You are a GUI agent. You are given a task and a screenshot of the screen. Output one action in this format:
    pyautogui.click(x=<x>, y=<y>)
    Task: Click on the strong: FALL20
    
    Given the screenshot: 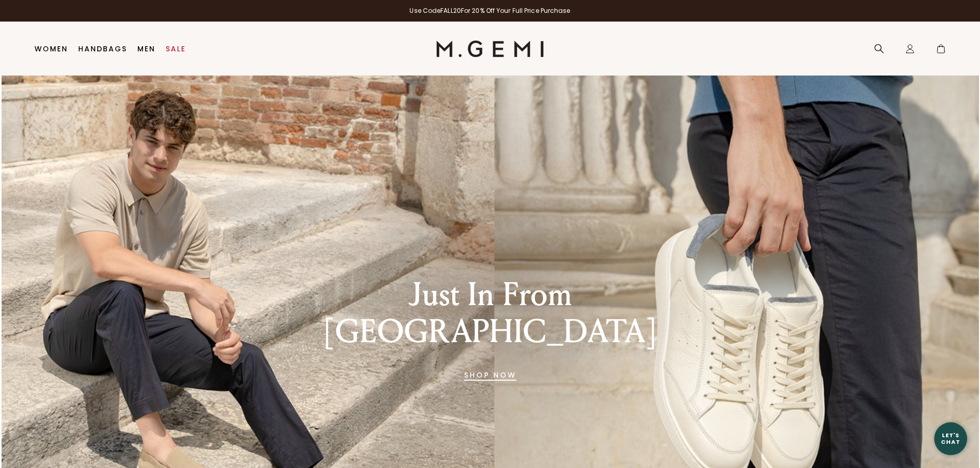 What is the action you would take?
    pyautogui.click(x=451, y=10)
    